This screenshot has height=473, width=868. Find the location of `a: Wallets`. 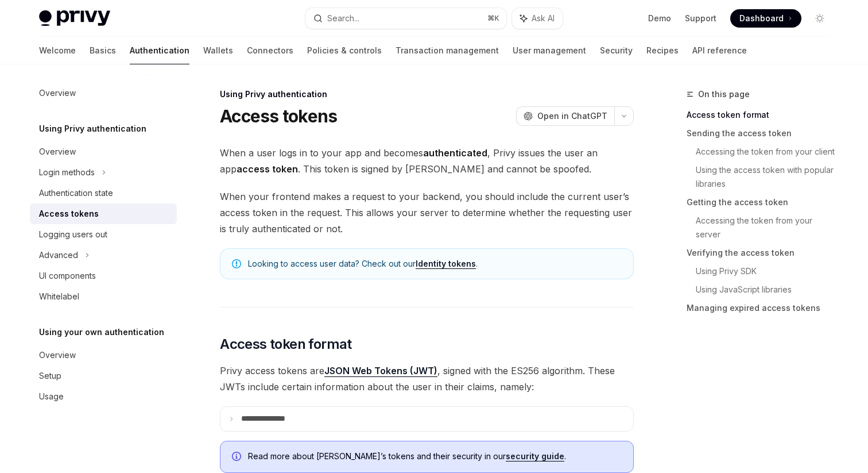

a: Wallets is located at coordinates (218, 51).